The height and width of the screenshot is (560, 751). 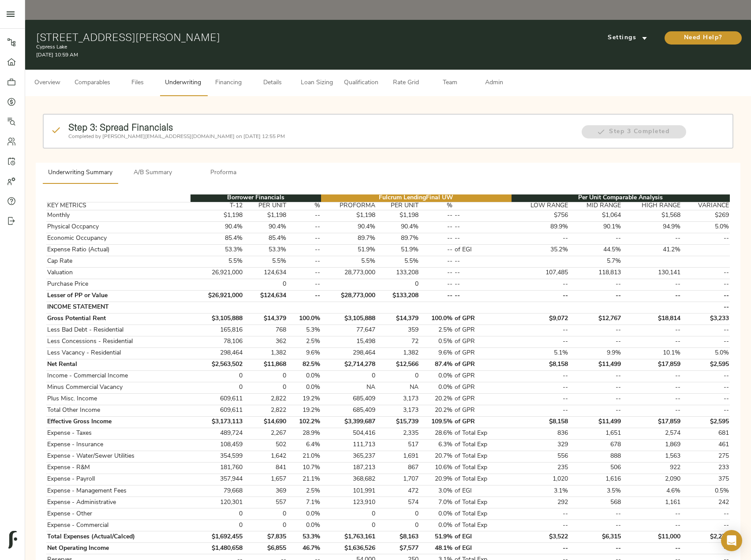 I want to click on td: 19.2%, so click(x=304, y=399).